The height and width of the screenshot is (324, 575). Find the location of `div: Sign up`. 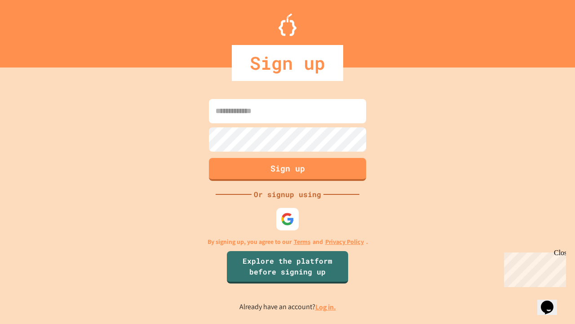

div: Sign up is located at coordinates (288, 63).